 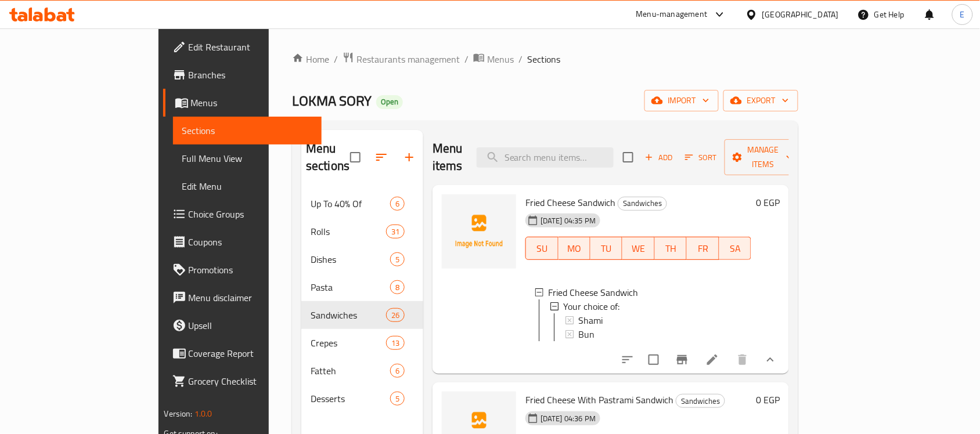 I want to click on a: Menus, so click(x=494, y=59).